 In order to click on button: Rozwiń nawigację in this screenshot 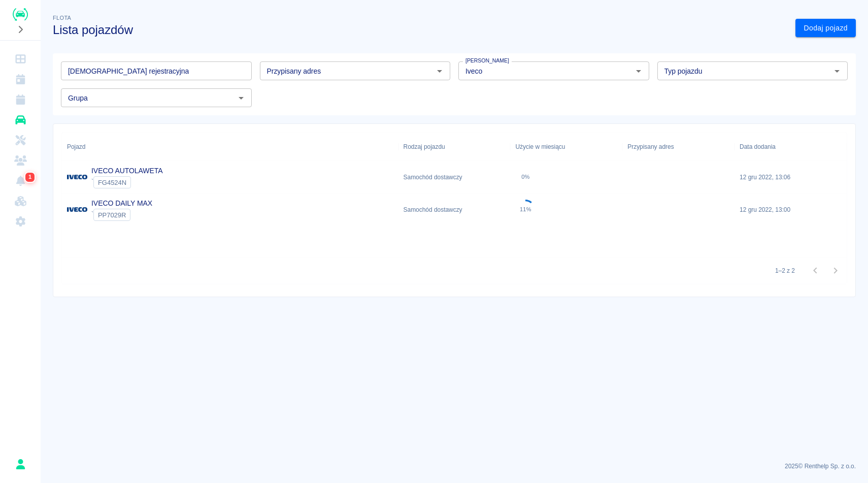, I will do `click(20, 29)`.